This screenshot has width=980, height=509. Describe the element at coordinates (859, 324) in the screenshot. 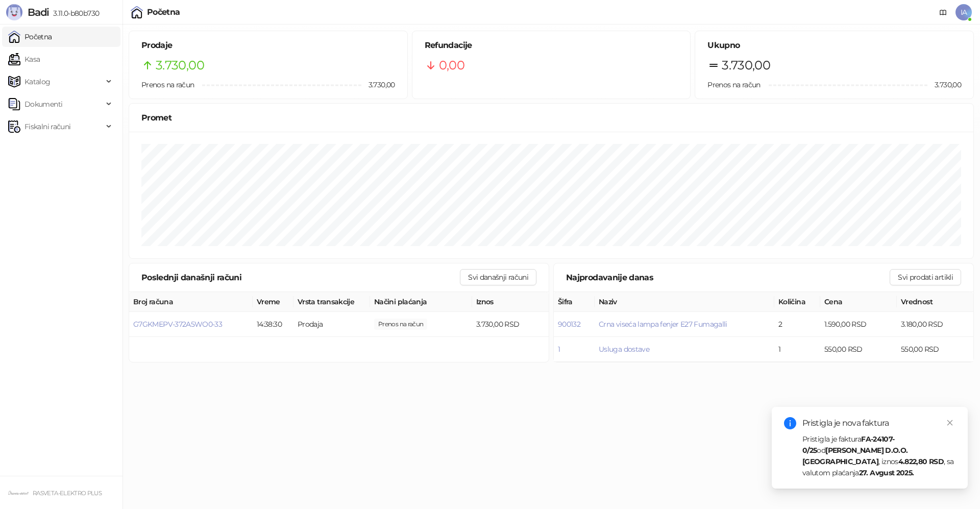

I see `td: 1.590,00 RSD` at that location.